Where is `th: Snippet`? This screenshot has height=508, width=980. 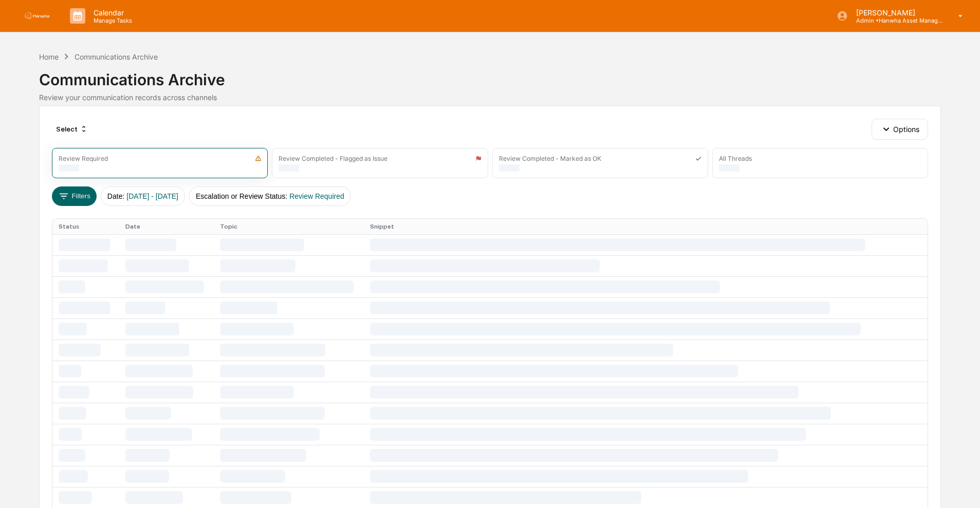 th: Snippet is located at coordinates (646, 226).